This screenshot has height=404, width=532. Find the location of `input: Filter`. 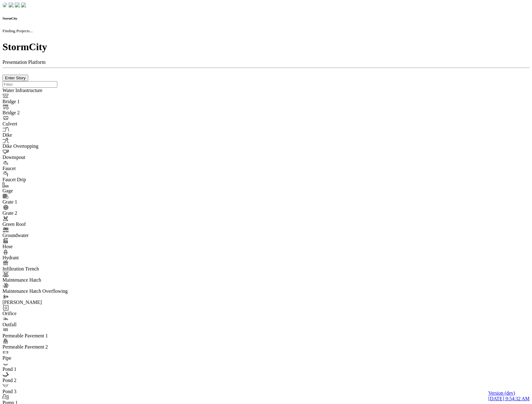

input: Filter is located at coordinates (30, 84).